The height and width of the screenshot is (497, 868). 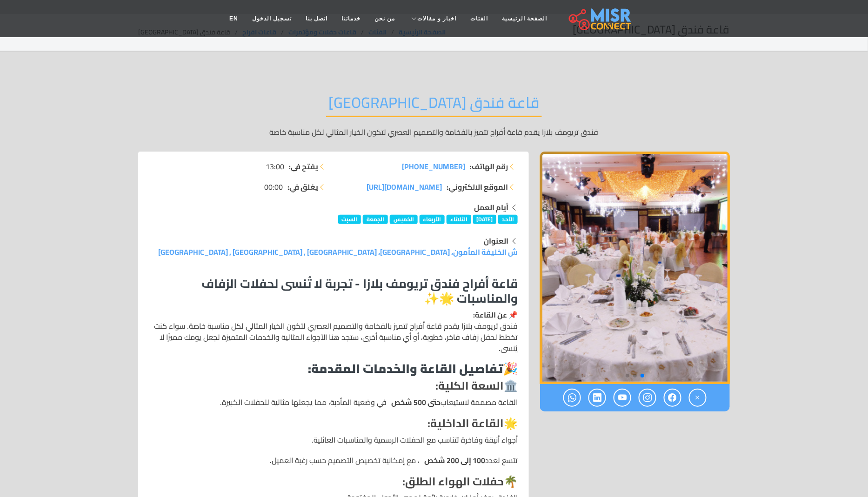 What do you see at coordinates (489, 167) in the screenshot?
I see `strong: رقم الهاتف:` at bounding box center [489, 167].